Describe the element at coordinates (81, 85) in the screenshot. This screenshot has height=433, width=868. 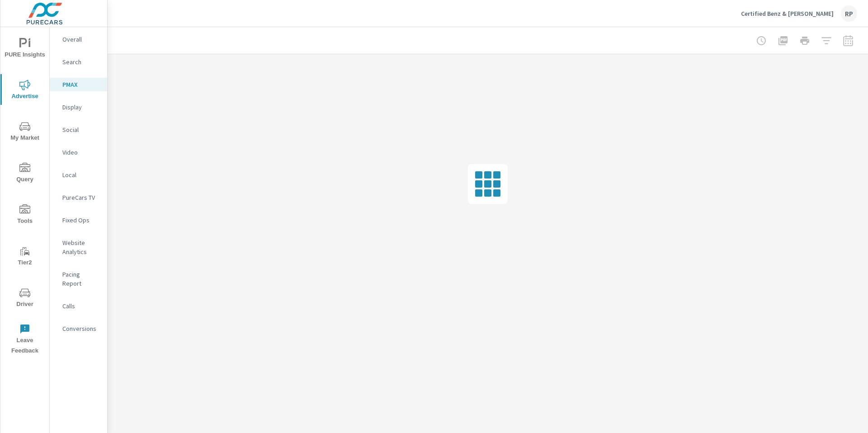
I see `p: PMAX` at that location.